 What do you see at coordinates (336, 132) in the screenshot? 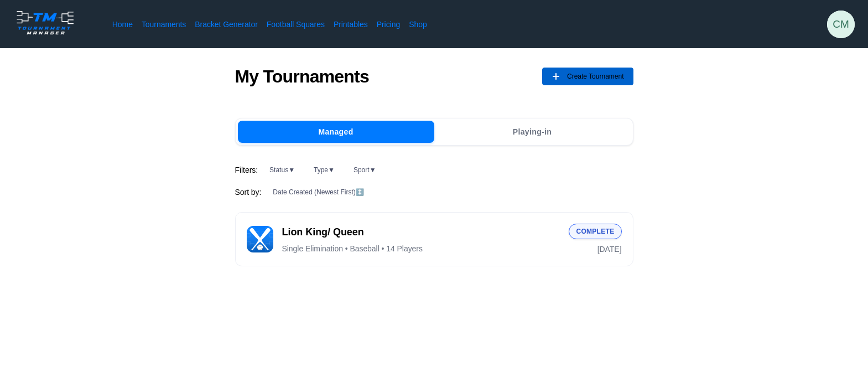
I see `button: Managed` at bounding box center [336, 132].